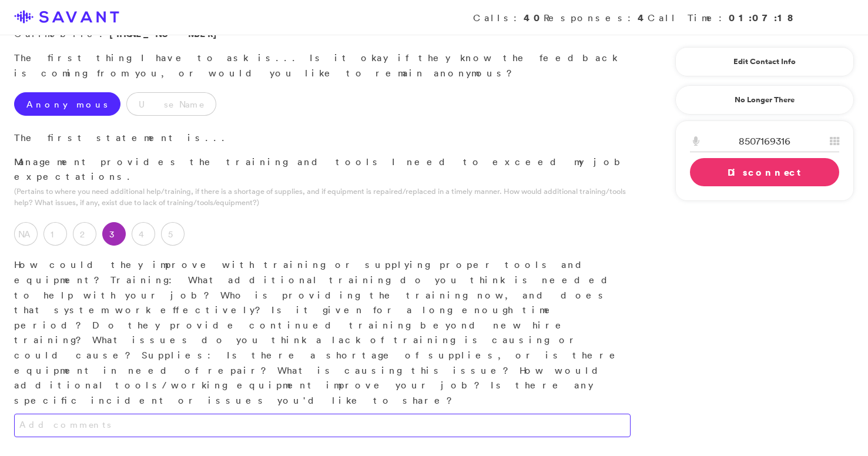 The height and width of the screenshot is (456, 868). What do you see at coordinates (84, 234) in the screenshot?
I see `label: 2` at bounding box center [84, 234].